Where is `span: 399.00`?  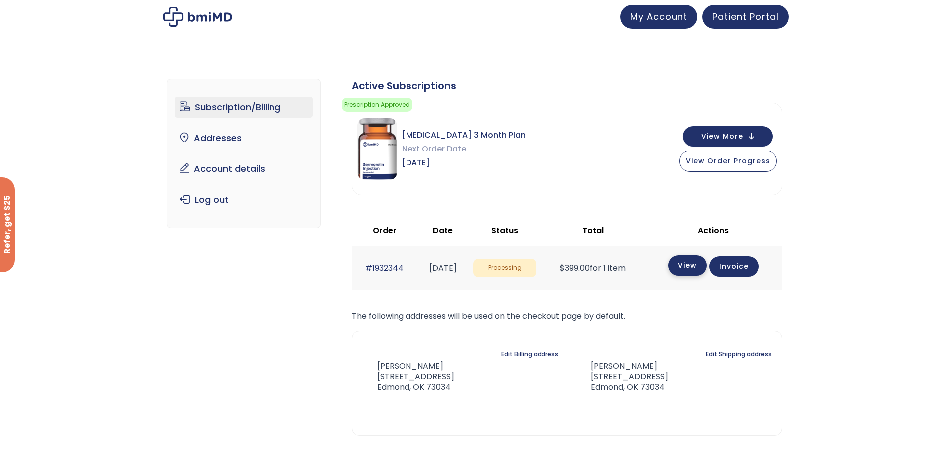 span: 399.00 is located at coordinates (575, 267).